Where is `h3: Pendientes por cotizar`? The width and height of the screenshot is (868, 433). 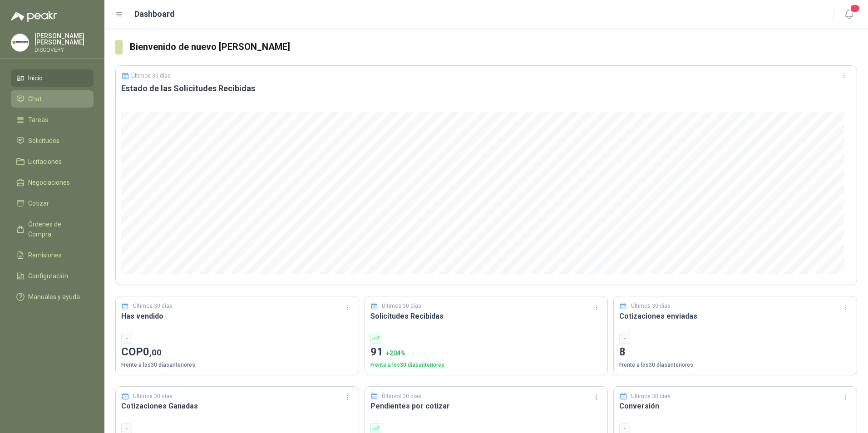 h3: Pendientes por cotizar is located at coordinates (486, 405).